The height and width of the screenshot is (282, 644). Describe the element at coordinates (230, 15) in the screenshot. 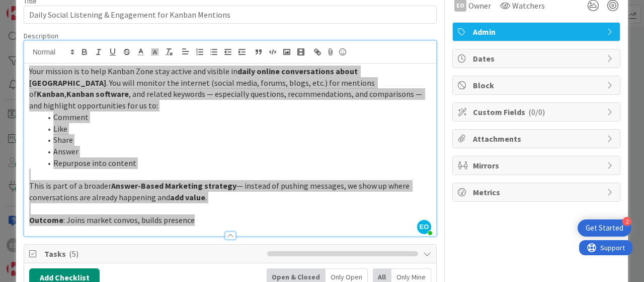

I see `input: type card name here...` at that location.